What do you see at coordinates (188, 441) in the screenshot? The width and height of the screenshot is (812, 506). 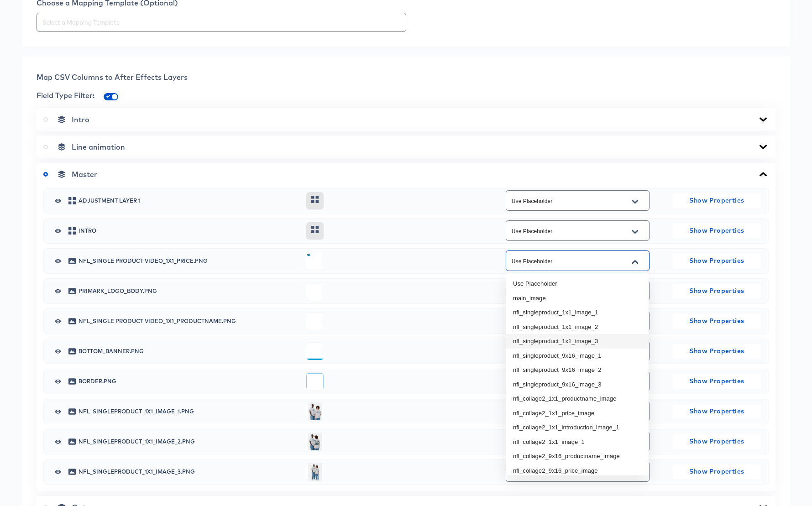 I see `span: nfl_singleproduct_1x1_image_2.png` at bounding box center [188, 441].